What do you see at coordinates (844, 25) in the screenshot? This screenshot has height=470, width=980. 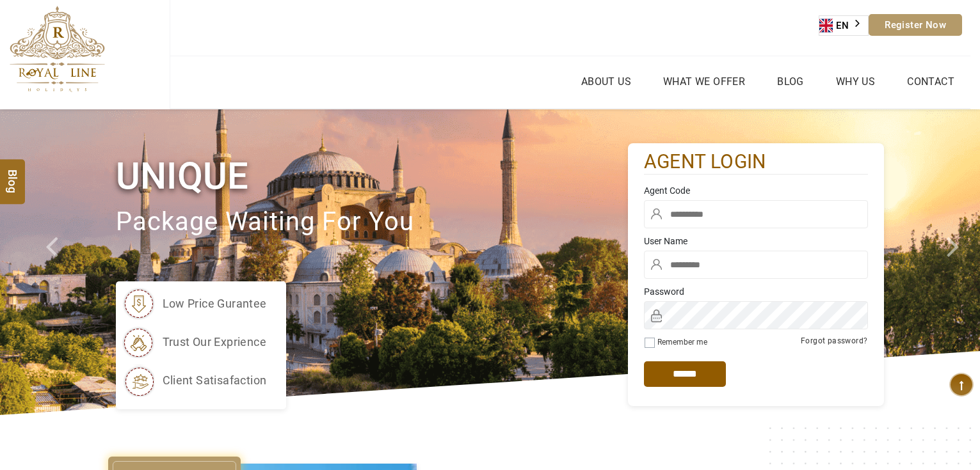 I see `a: EN` at bounding box center [844, 25].